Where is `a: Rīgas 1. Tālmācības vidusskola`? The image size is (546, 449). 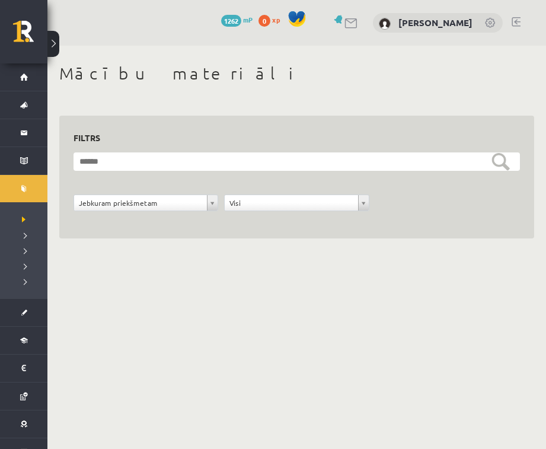 a: Rīgas 1. Tālmācības vidusskola is located at coordinates (30, 36).